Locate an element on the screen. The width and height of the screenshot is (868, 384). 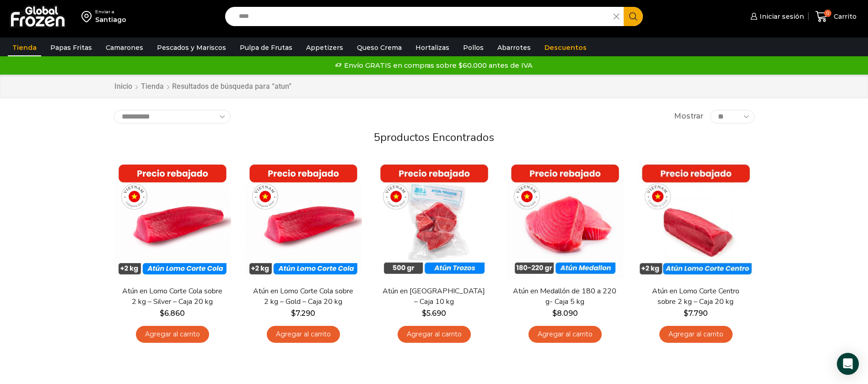
bdi: 7.290 is located at coordinates (303, 313).